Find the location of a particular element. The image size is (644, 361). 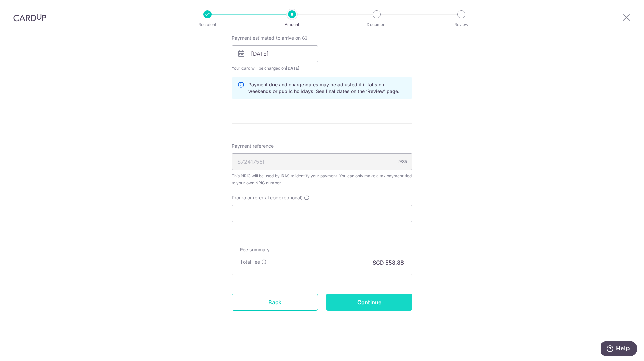

p: Amount is located at coordinates (292, 25).